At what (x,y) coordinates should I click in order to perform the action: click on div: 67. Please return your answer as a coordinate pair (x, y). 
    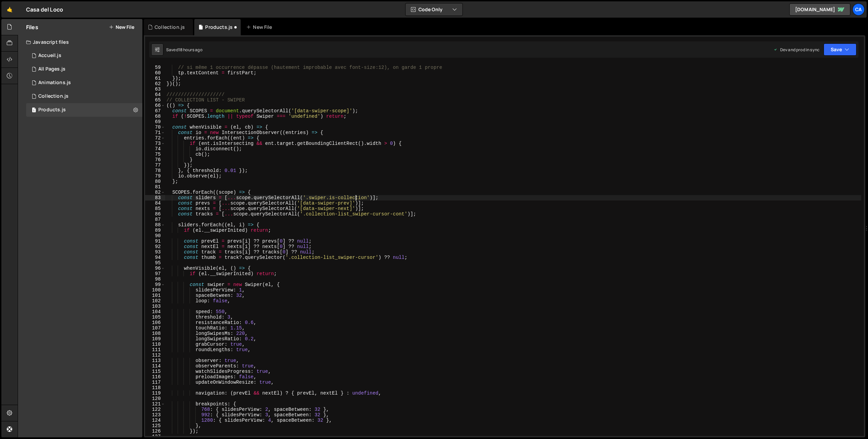
    Looking at the image, I should click on (155, 111).